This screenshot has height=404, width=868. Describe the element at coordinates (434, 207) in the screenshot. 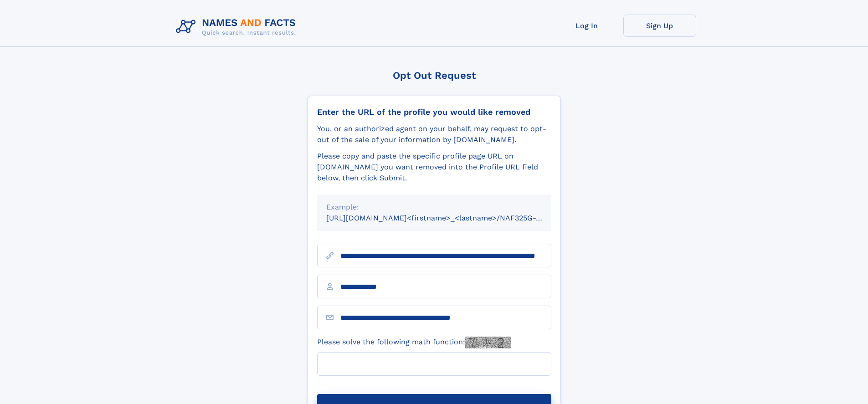

I see `div: Example:` at that location.